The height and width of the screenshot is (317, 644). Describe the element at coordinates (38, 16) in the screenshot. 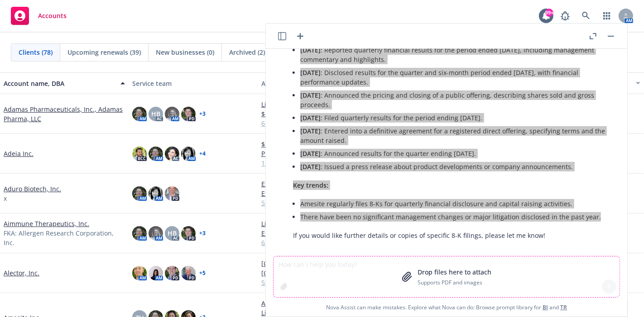

I see `a: Accounts` at that location.